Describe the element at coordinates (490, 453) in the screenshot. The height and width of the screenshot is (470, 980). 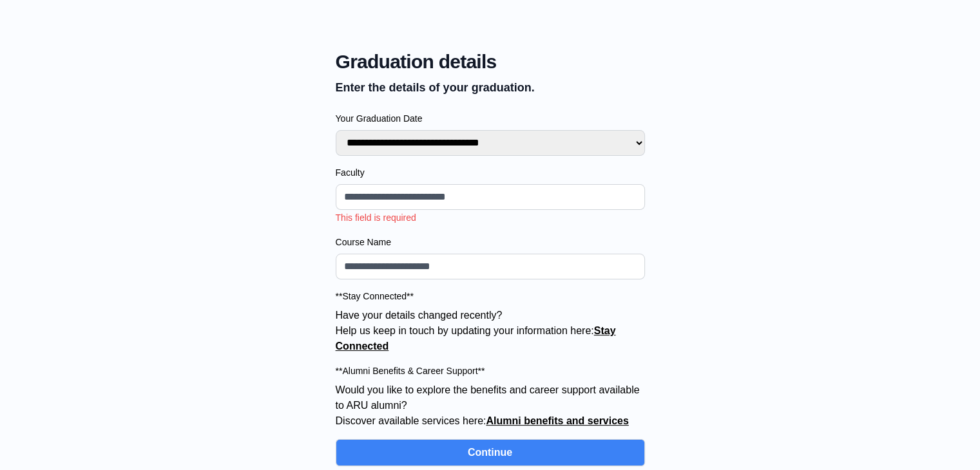
I see `button: Continue` at that location.